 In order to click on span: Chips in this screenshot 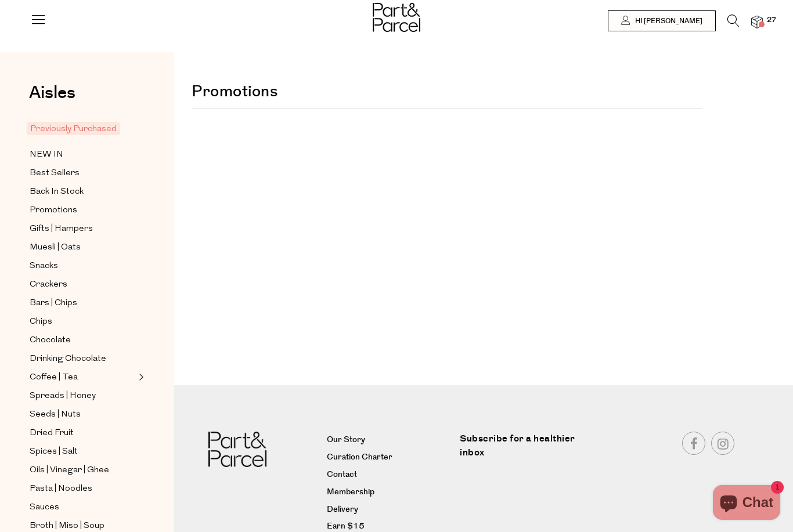, I will do `click(41, 322)`.